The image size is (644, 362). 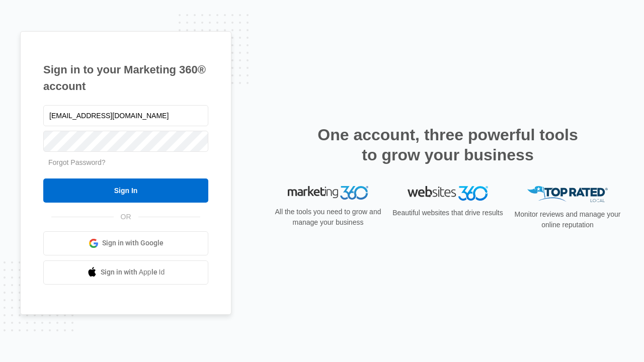 I want to click on img: Top Rated Local, so click(x=568, y=194).